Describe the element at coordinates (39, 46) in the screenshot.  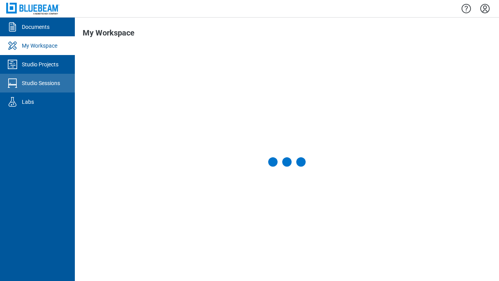
I see `div: My Workspace` at that location.